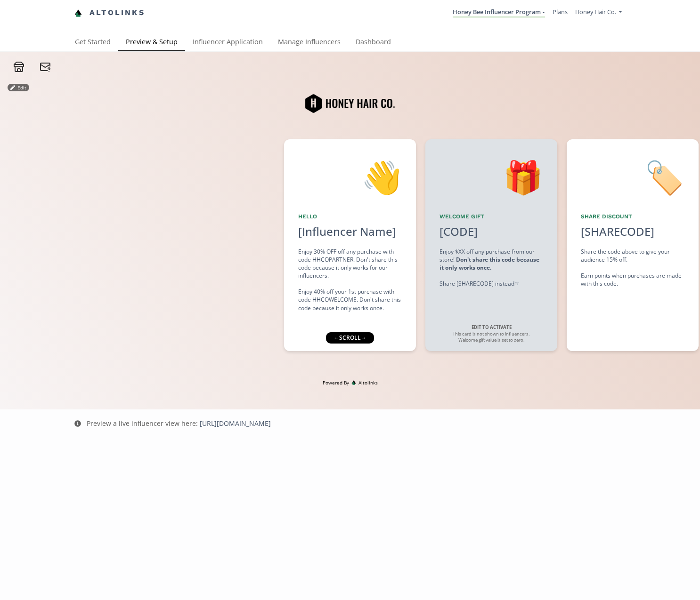  I want to click on div: Share the code above to give your audience 15% off. Earn points when purchases are made with this..., so click(632, 268).